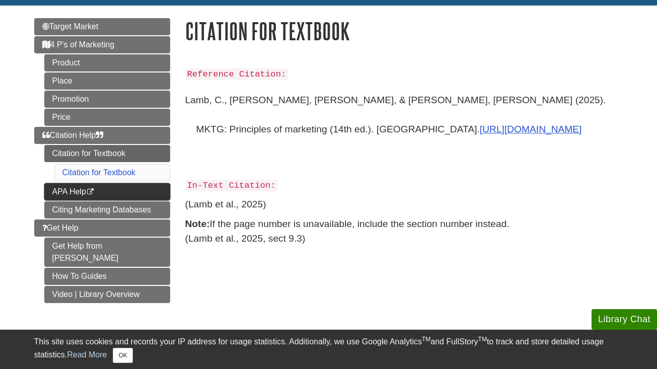  I want to click on a: Product, so click(107, 63).